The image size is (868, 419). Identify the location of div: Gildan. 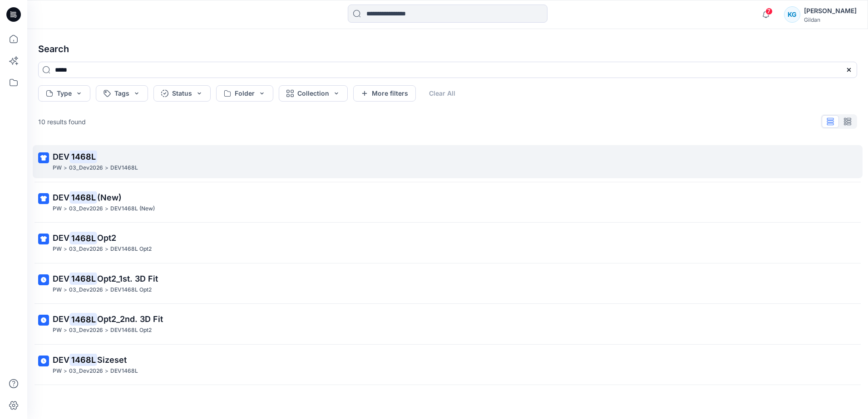
(831, 20).